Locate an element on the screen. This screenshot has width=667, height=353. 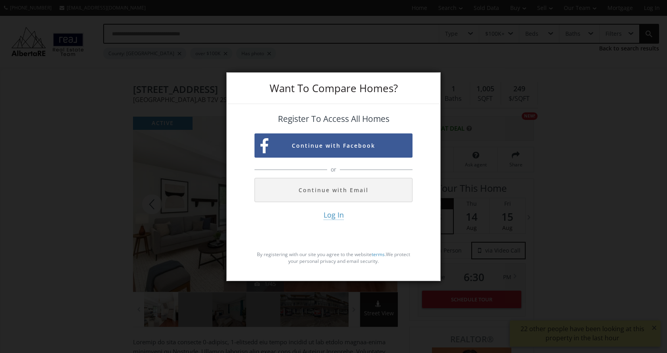
button: Continue with Facebook is located at coordinates (333, 145).